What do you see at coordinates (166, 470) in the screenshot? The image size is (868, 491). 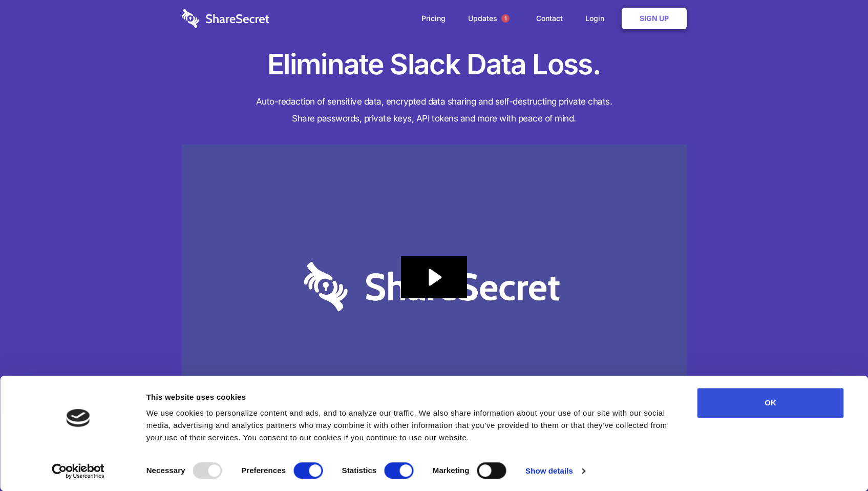 I see `strong: Necessary` at bounding box center [166, 470].